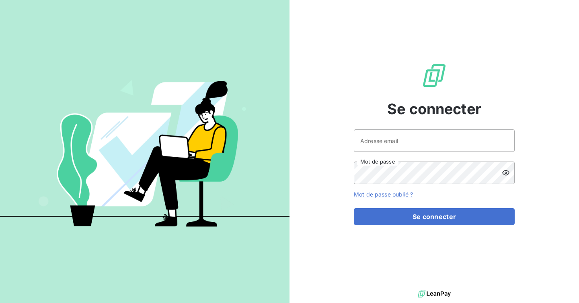 This screenshot has height=303, width=579. Describe the element at coordinates (434, 294) in the screenshot. I see `img: logo` at that location.